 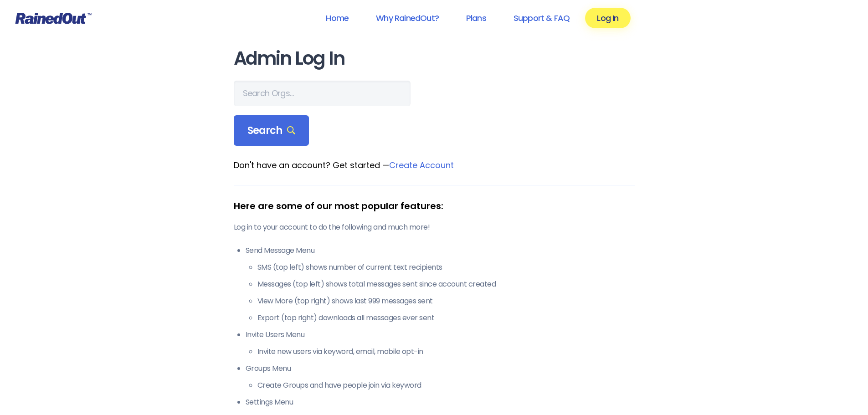 What do you see at coordinates (476, 17) in the screenshot?
I see `a: Plans` at bounding box center [476, 17].